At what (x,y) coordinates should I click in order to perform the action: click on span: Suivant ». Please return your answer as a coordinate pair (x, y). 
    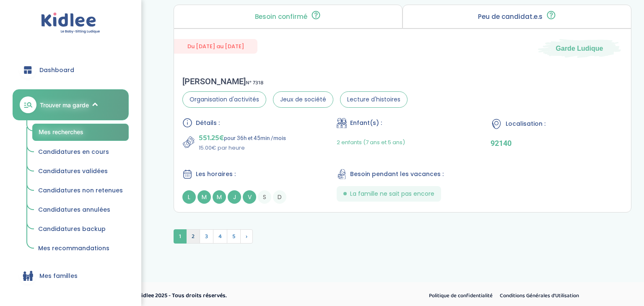
    Looking at the image, I should click on (247, 236).